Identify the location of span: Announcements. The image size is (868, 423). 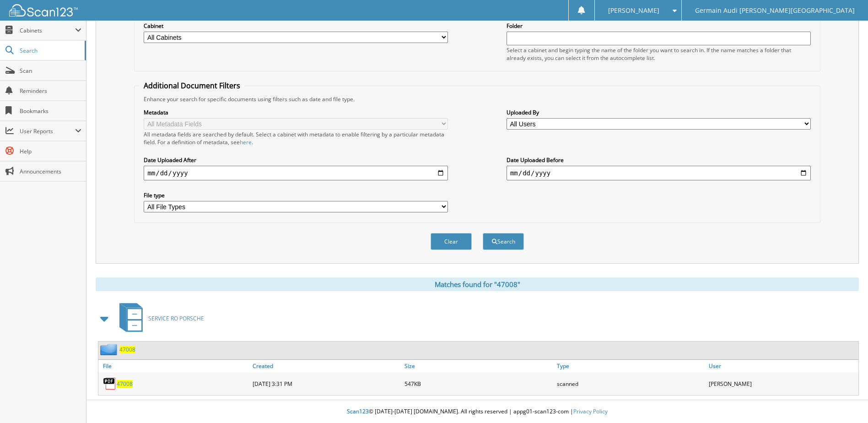
(50, 171).